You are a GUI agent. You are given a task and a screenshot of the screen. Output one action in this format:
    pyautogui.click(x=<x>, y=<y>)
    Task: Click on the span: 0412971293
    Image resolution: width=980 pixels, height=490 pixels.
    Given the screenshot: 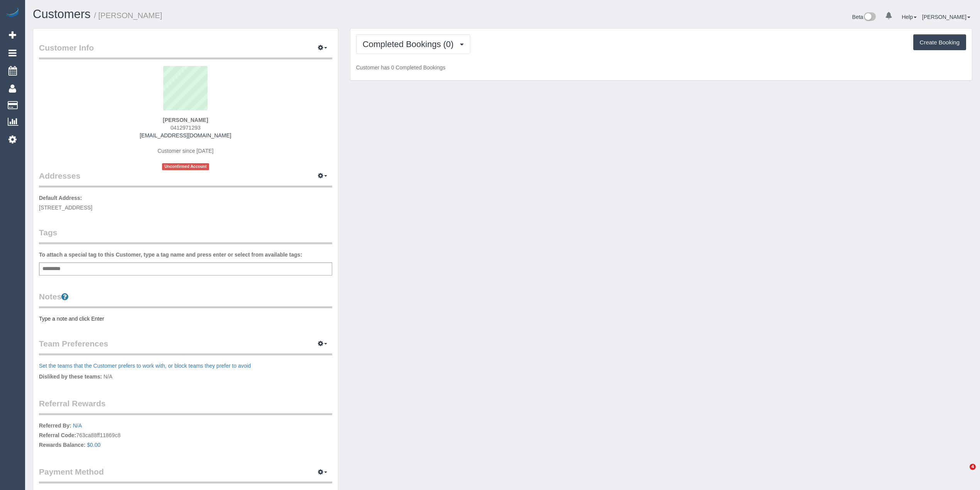 What is the action you would take?
    pyautogui.click(x=185, y=128)
    